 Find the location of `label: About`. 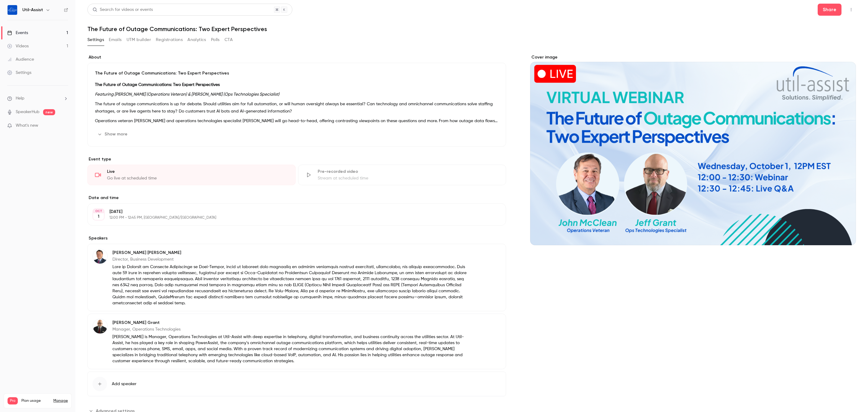

label: About is located at coordinates (296, 57).